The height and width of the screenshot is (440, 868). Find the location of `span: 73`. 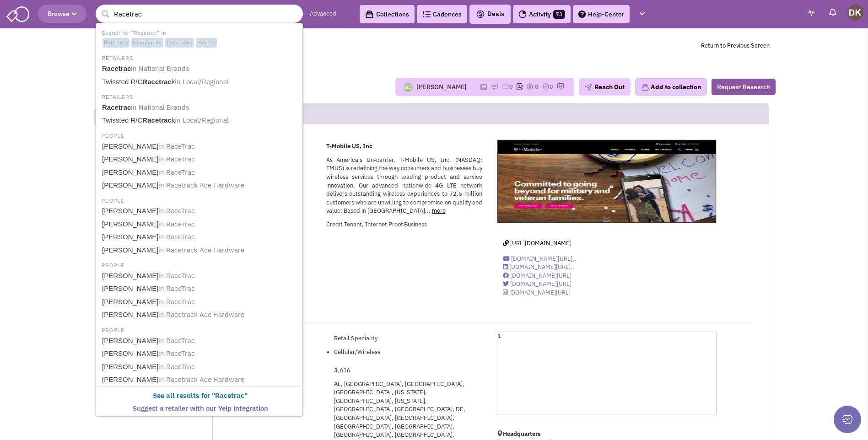

span: 73 is located at coordinates (559, 14).